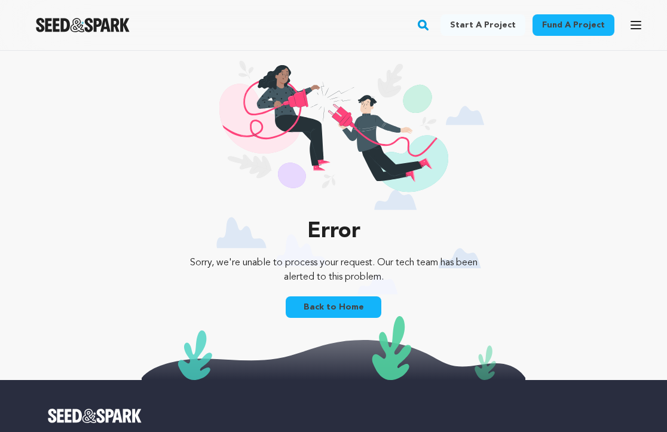  Describe the element at coordinates (573, 25) in the screenshot. I see `a: Fund a project` at that location.